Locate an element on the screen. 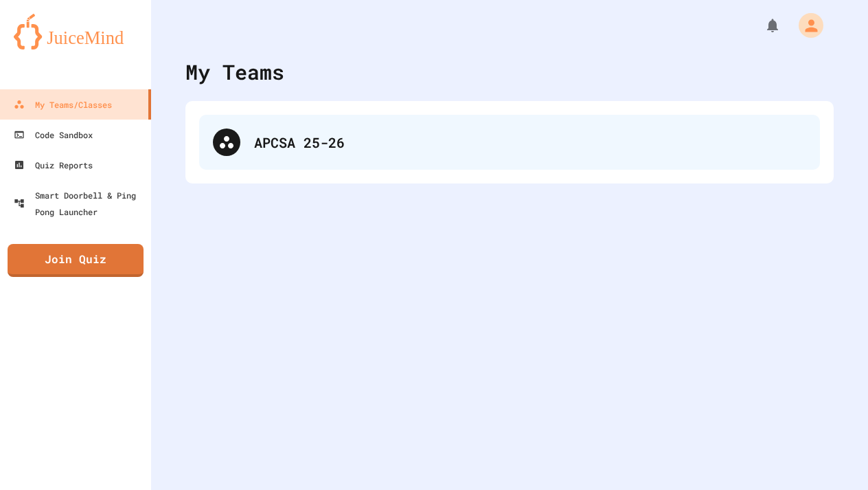  a: Join Quiz is located at coordinates (75, 260).